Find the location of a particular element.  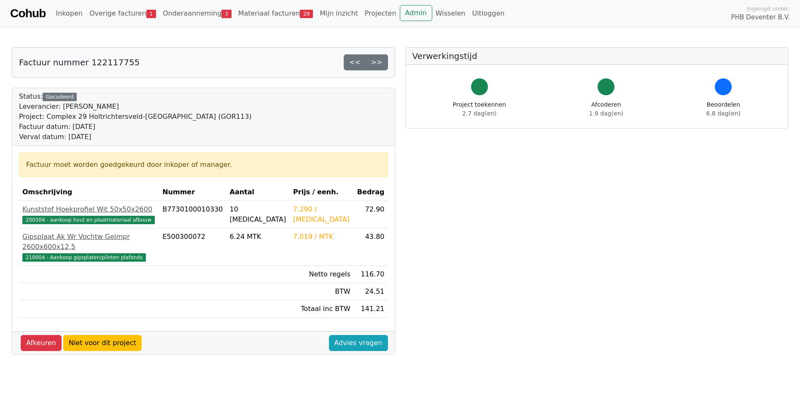

a: Afkeuren is located at coordinates (41, 343).